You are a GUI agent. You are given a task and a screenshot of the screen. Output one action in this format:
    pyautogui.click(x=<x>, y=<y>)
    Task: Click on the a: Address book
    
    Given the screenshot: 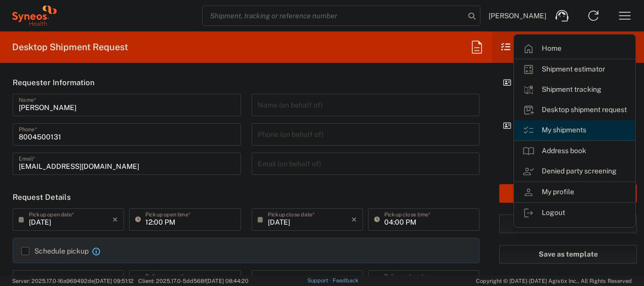 What is the action you would take?
    pyautogui.click(x=574, y=151)
    